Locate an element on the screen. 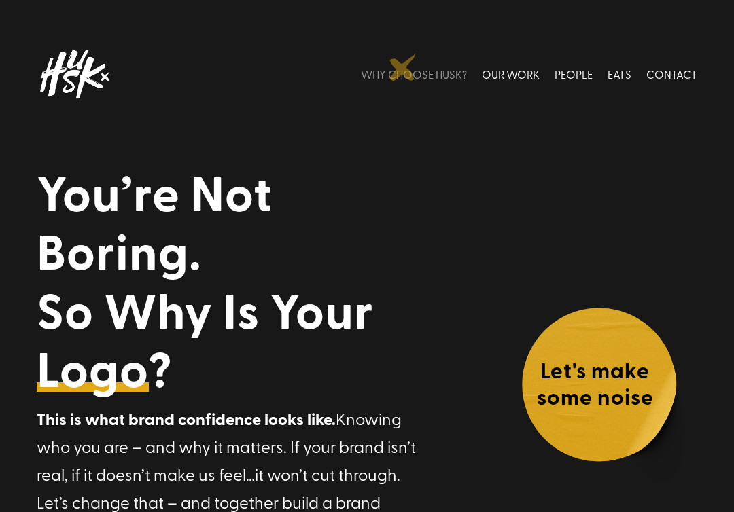 This screenshot has width=734, height=512. h1: You’re Not Boring. So Why Is Your ? is located at coordinates (228, 284).